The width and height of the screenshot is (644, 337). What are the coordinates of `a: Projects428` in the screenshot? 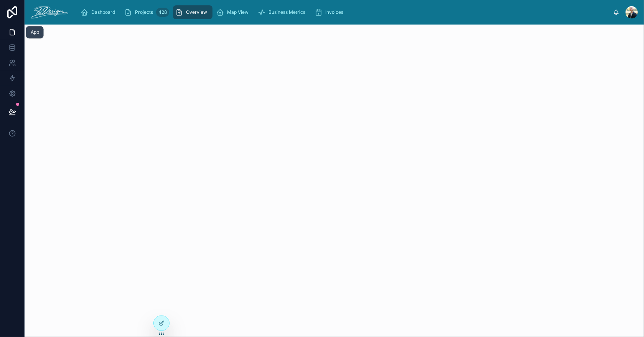 It's located at (146, 12).